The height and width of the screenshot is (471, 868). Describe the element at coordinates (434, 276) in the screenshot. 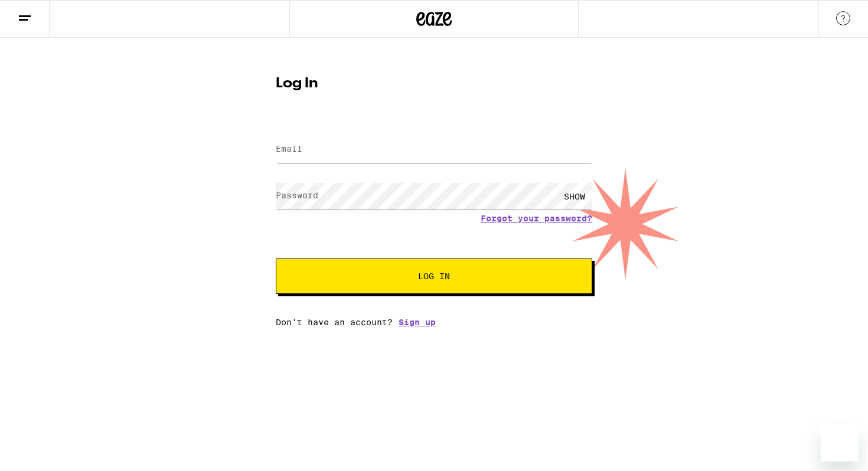

I see `span: Log In` at that location.